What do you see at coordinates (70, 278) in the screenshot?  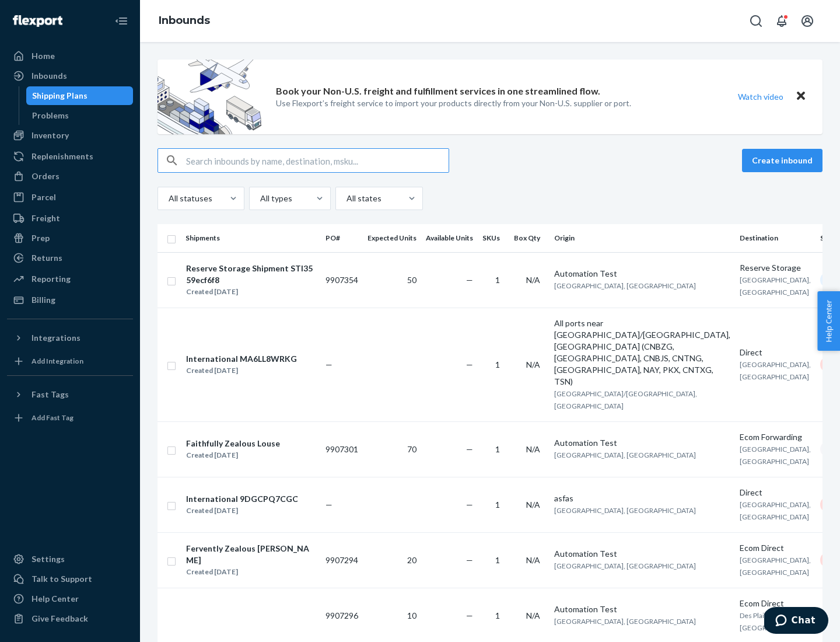 I see `a: Reporting` at bounding box center [70, 278].